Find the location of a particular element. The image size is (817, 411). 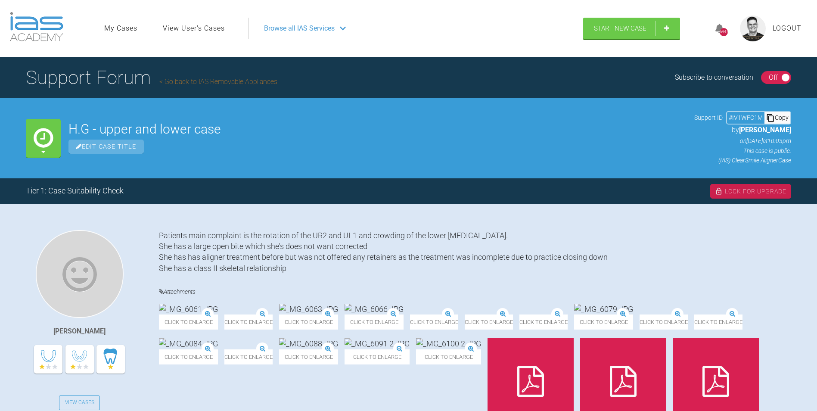

a: Go back to IAS Removable Appliances is located at coordinates (218, 81).